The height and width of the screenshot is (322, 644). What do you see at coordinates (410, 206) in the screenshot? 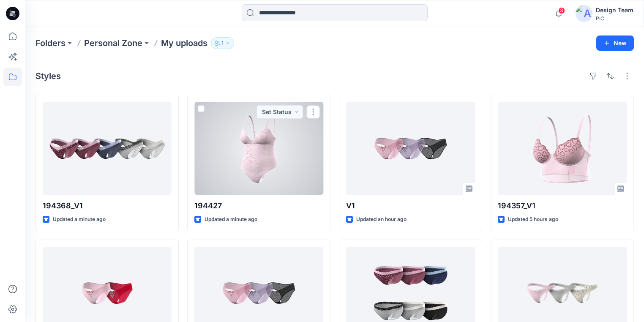
I see `p: V1` at bounding box center [410, 206].